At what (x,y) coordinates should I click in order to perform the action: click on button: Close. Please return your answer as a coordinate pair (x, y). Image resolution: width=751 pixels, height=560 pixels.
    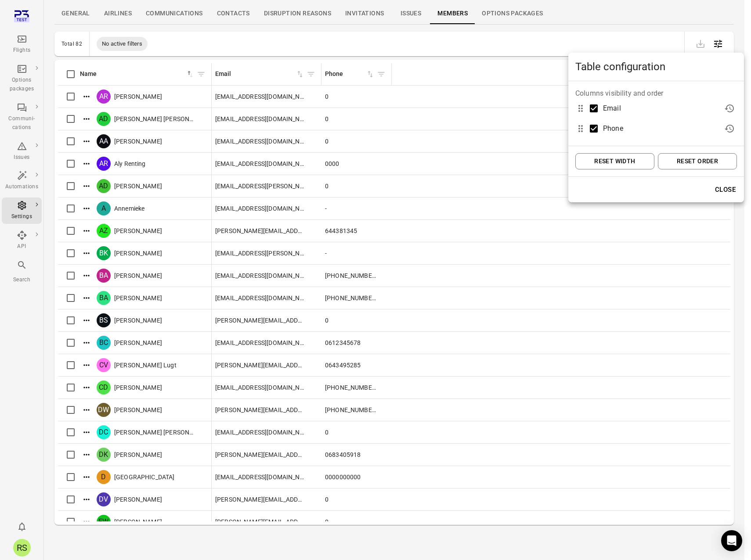
    Looking at the image, I should click on (725, 189).